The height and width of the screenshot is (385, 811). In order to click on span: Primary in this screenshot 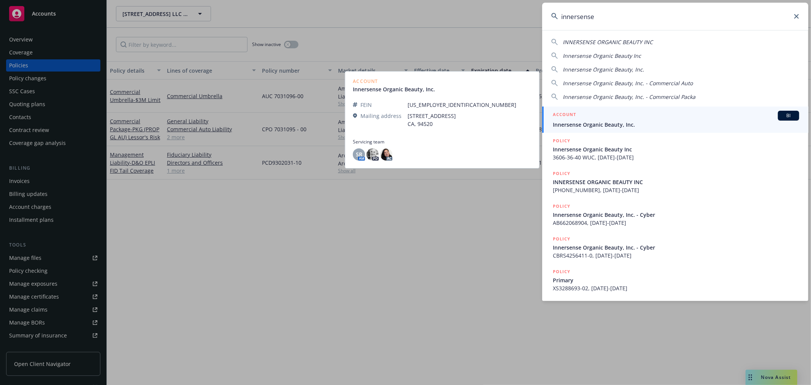, I will do `click(676, 280)`.